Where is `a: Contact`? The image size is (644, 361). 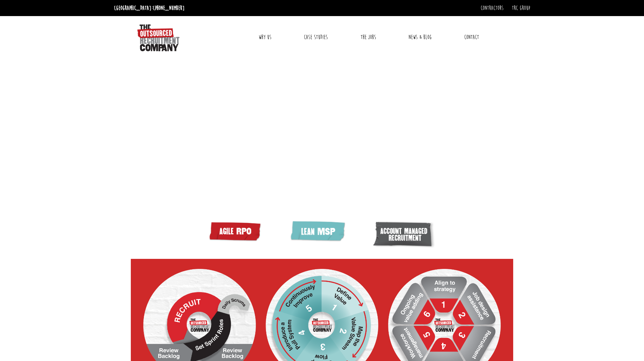 a: Contact is located at coordinates (472, 37).